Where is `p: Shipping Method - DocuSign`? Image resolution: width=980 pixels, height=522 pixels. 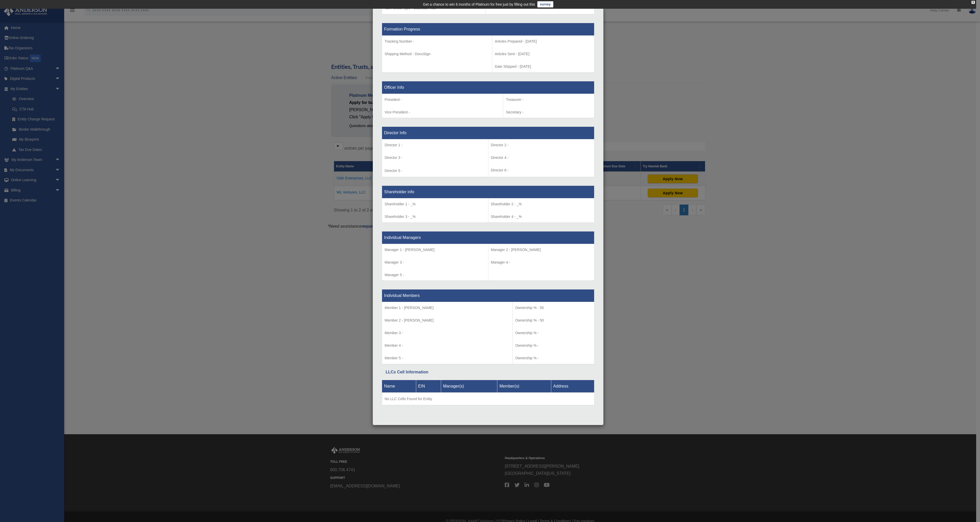
p: Shipping Method - DocuSign is located at coordinates (437, 54).